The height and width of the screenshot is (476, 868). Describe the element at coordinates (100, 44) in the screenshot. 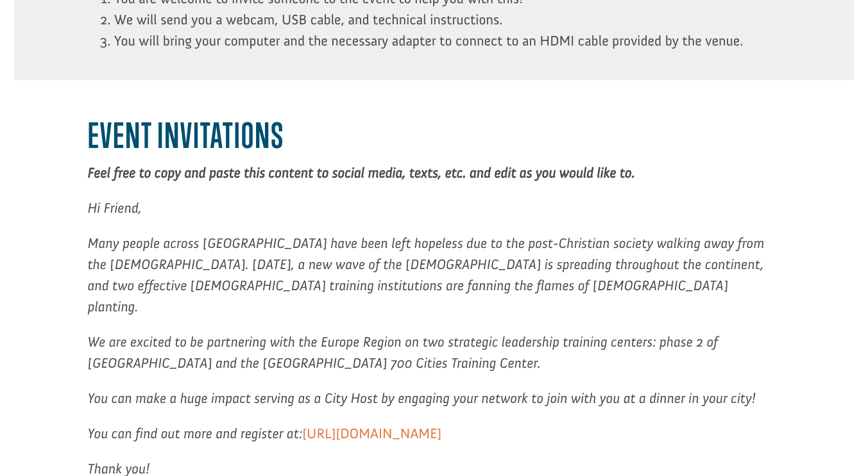

I see `div: to` at that location.